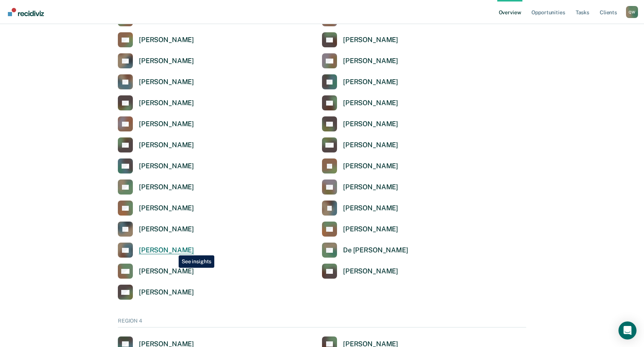  Describe the element at coordinates (26, 12) in the screenshot. I see `img: Recidiviz` at that location.